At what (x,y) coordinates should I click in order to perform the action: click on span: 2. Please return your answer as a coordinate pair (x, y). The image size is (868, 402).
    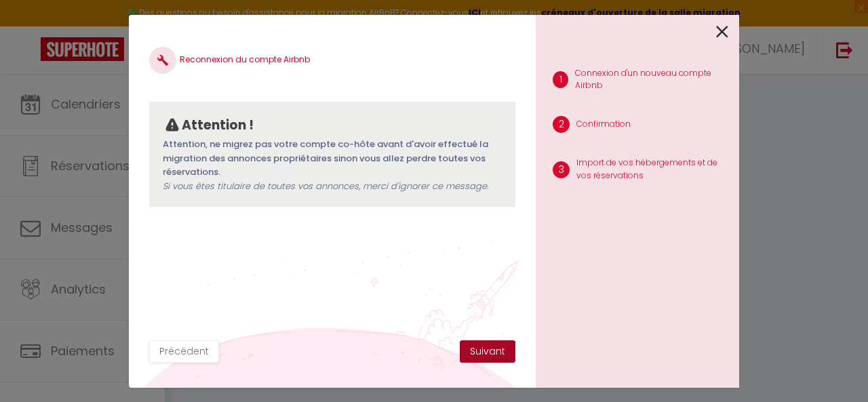
    Looking at the image, I should click on (561, 124).